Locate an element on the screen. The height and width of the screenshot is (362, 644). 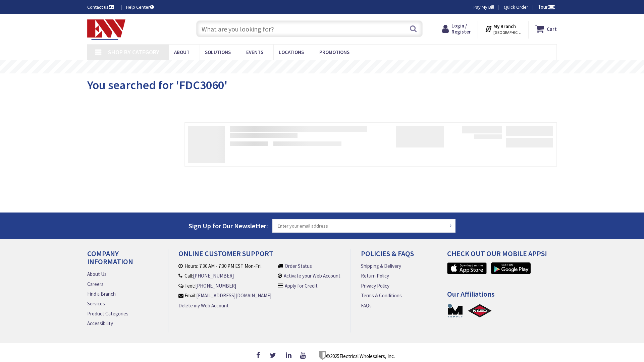
a: Find a Branch is located at coordinates (102, 293).